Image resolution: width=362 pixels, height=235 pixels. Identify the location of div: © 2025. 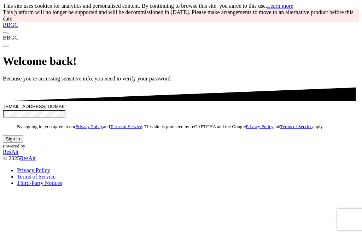
(181, 159).